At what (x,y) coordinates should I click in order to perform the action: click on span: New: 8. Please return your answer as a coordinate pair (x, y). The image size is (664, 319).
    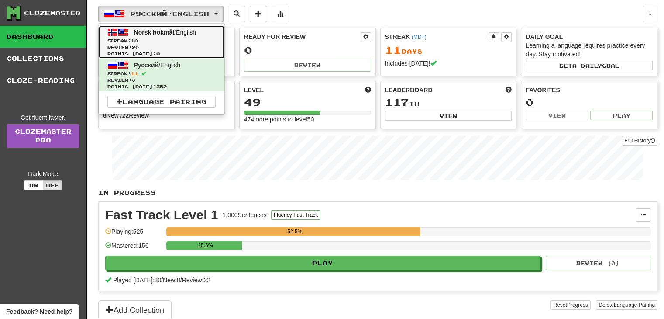
    Looking at the image, I should click on (172, 280).